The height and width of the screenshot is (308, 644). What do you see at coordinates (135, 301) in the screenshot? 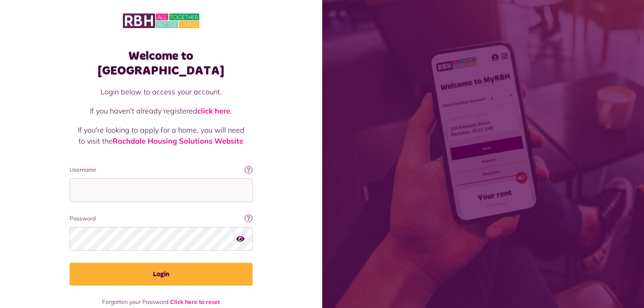
I see `span: Forgotten your Password` at bounding box center [135, 301].